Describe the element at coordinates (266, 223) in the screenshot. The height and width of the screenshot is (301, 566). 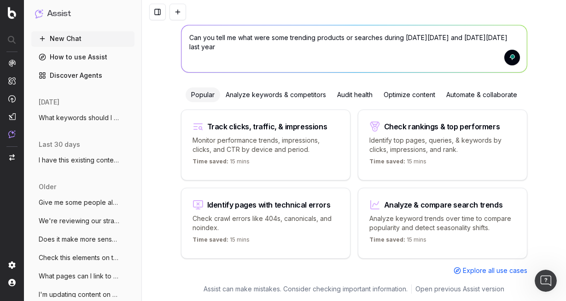
I see `p: Check crawl errors like 404s, canonicals, and noindex.` at that location.